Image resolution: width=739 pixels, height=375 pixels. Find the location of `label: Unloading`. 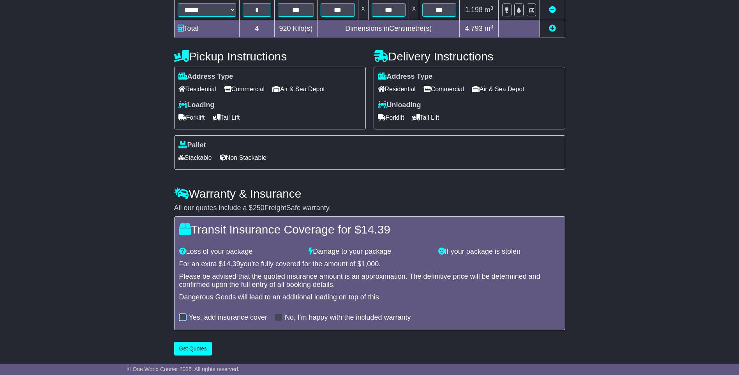

label: Unloading is located at coordinates (399, 105).